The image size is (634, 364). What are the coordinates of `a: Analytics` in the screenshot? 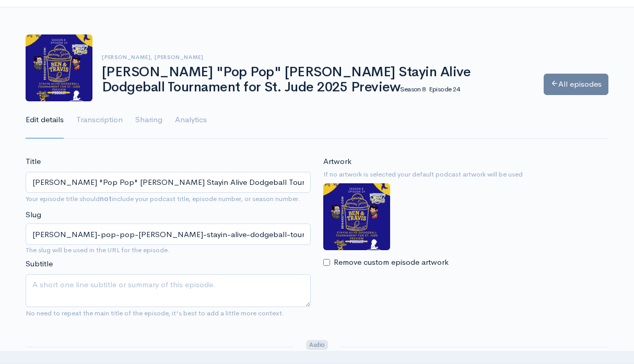 It's located at (190, 120).